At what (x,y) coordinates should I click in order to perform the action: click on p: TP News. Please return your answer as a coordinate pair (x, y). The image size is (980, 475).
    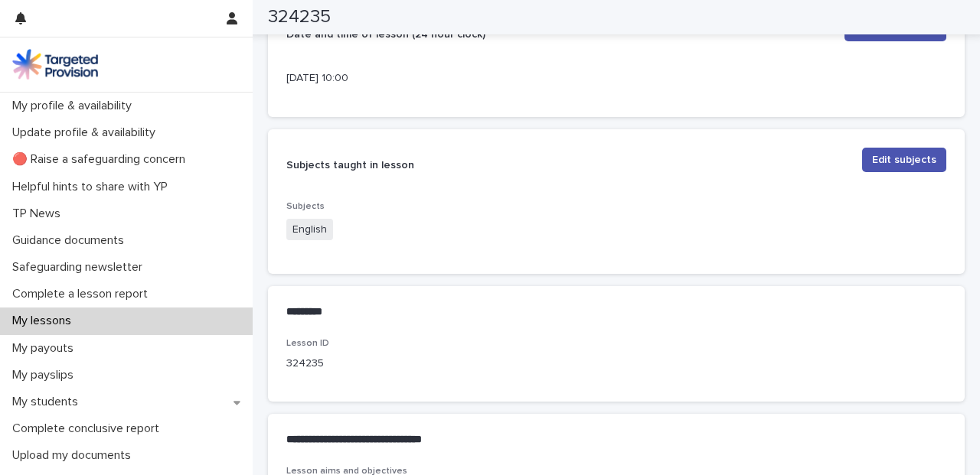
    Looking at the image, I should click on (39, 214).